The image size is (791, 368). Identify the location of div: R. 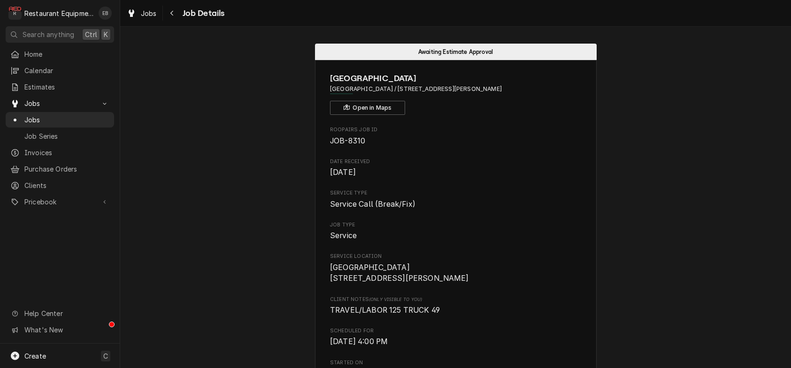
(15, 13).